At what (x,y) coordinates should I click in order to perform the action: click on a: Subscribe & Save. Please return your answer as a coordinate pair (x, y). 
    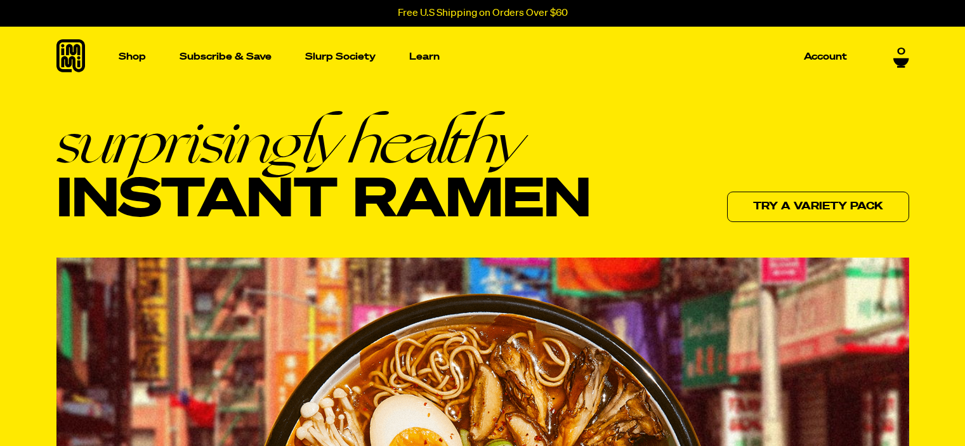
    Looking at the image, I should click on (225, 56).